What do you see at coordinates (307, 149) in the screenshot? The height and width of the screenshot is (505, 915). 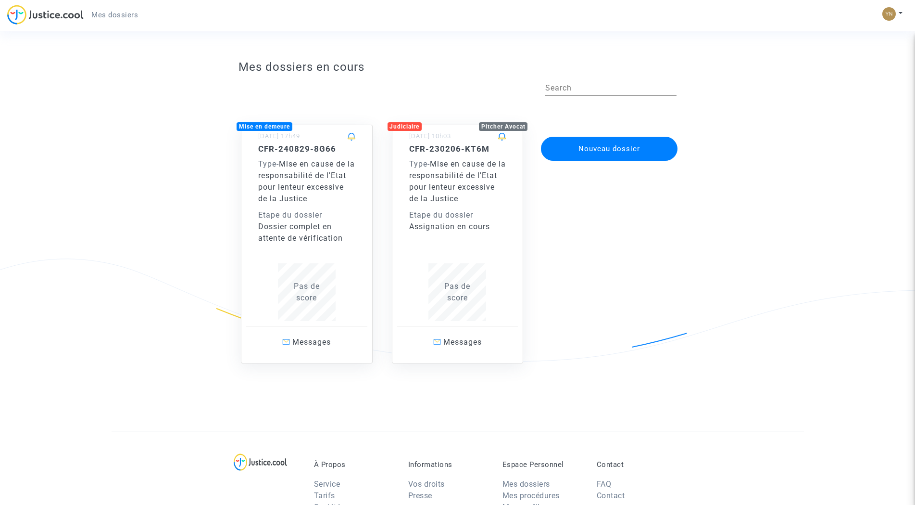 I see `h5: CFR-240829-8G66` at bounding box center [307, 149].